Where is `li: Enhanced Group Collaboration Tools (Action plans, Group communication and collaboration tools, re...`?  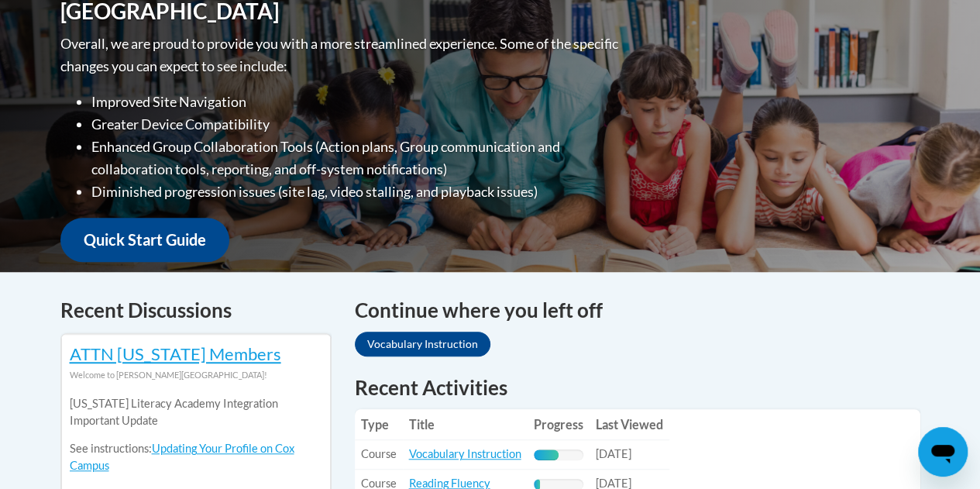
li: Enhanced Group Collaboration Tools (Action plans, Group communication and collaboration tools, re... is located at coordinates (356, 158).